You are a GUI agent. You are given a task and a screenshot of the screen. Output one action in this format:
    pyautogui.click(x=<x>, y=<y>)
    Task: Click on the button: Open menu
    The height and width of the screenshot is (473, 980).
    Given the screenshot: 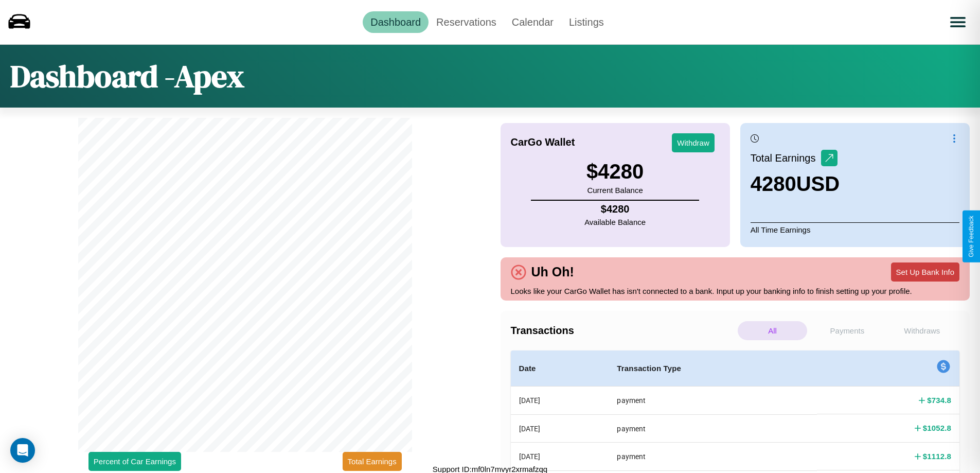 What is the action you would take?
    pyautogui.click(x=957, y=22)
    